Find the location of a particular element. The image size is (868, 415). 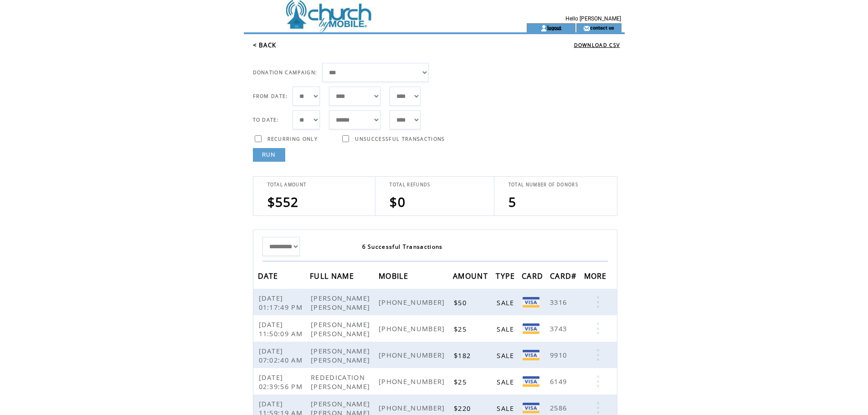

span: $0 is located at coordinates (397, 201).